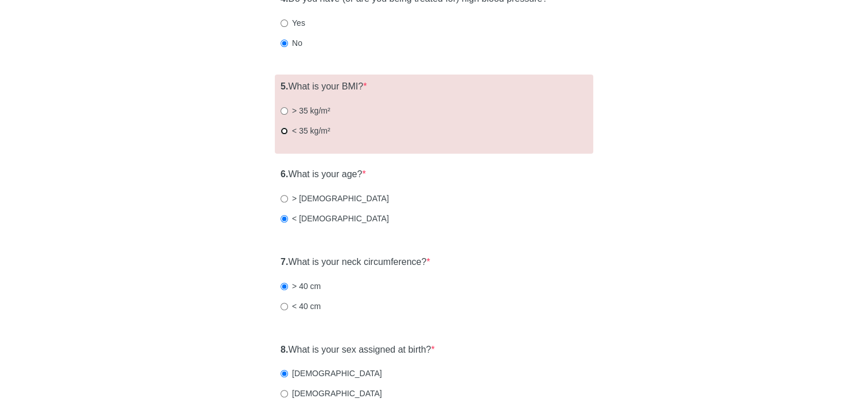 The height and width of the screenshot is (406, 868). What do you see at coordinates (324, 86) in the screenshot?
I see `label: What is your BMI?` at bounding box center [324, 86].